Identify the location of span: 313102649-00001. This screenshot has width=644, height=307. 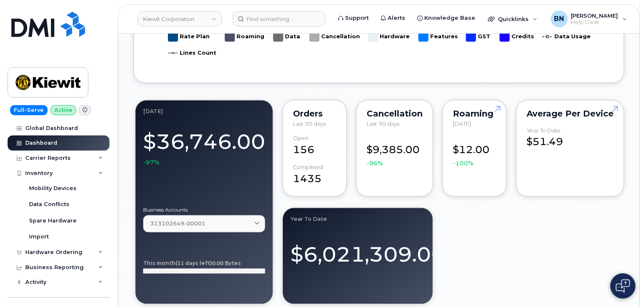
(178, 224).